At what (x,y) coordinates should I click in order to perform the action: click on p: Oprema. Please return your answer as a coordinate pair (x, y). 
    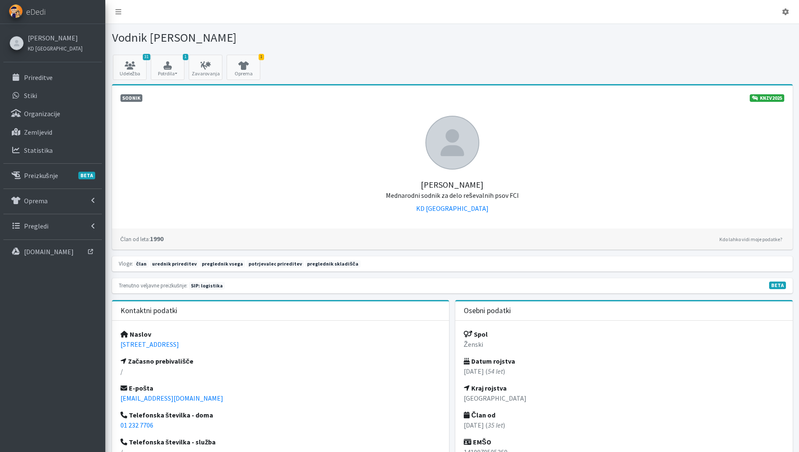
    Looking at the image, I should click on (36, 201).